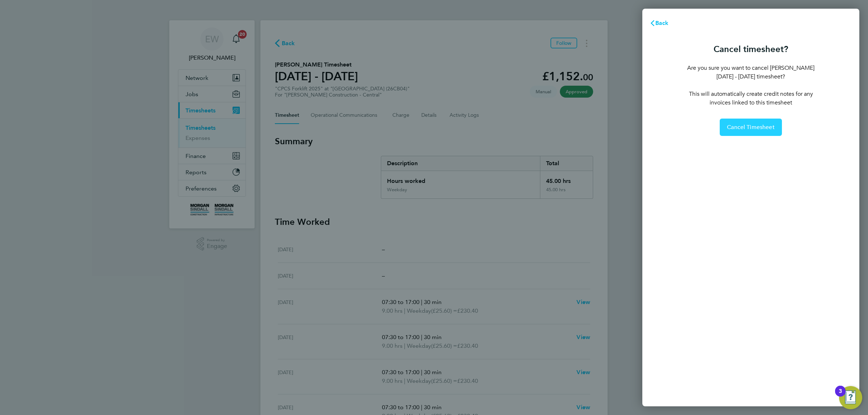 This screenshot has width=868, height=415. What do you see at coordinates (751, 49) in the screenshot?
I see `h3: Cancel timesheet?` at bounding box center [751, 49].